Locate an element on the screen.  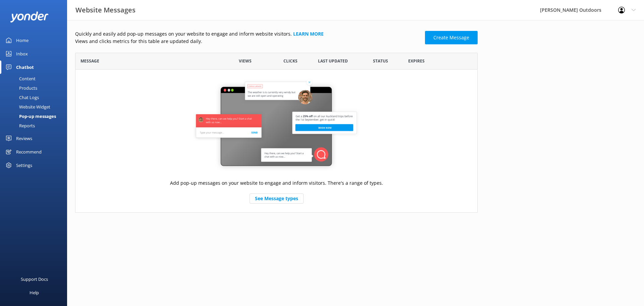
div: Reviews is located at coordinates (24, 139).